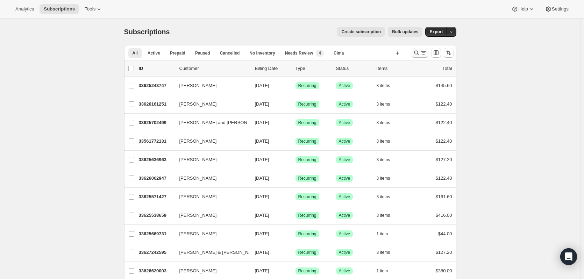  Describe the element at coordinates (156, 69) in the screenshot. I see `p: ID` at that location.